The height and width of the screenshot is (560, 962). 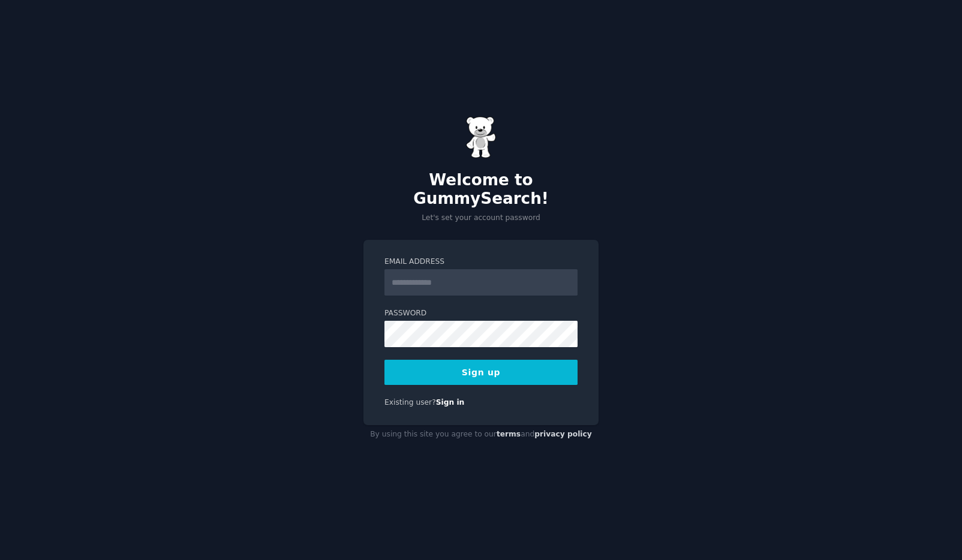 I want to click on div: By using this site you agree to our and, so click(x=481, y=435).